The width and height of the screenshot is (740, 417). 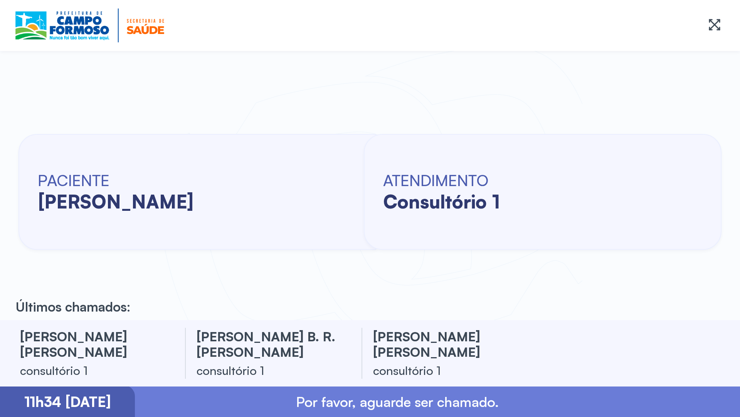 I want to click on h6: PACIENTE, so click(x=116, y=180).